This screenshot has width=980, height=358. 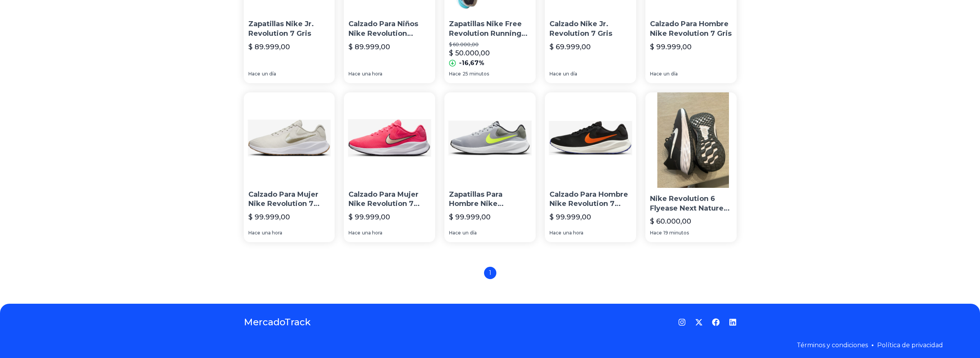 What do you see at coordinates (691, 29) in the screenshot?
I see `p: Calzado Para Hombre Nike Revolution 7 Gris` at bounding box center [691, 29].